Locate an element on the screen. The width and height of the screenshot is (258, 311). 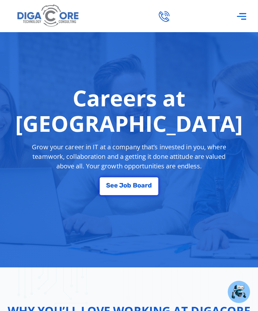
p: Grow your career in IT at a company that’s invested in you, where teamwork, collaboration and a g... is located at coordinates (129, 157).